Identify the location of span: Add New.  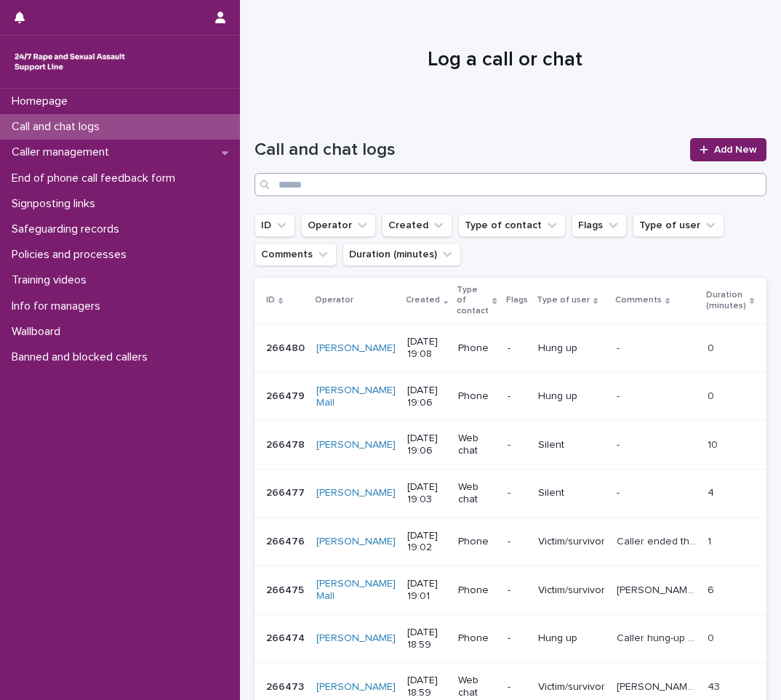
(735, 150).